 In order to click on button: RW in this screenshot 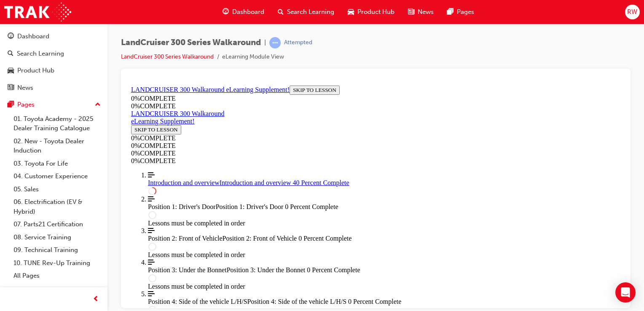, I will do `click(632, 12)`.